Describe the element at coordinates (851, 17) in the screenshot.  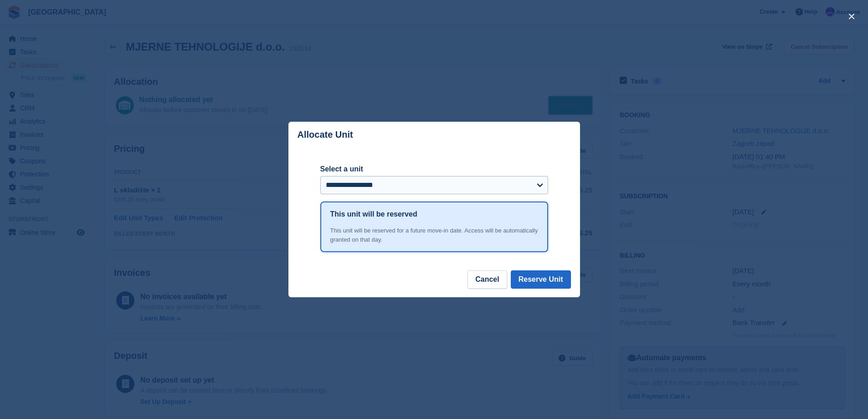
I see `button: close` at that location.